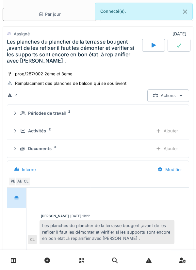  What do you see at coordinates (98, 148) in the screenshot?
I see `summary: Documents3Ajouter` at bounding box center [98, 148].